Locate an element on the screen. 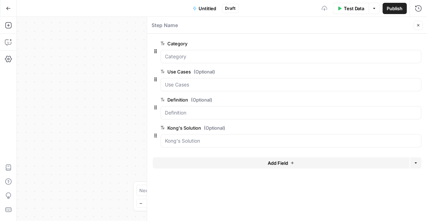 The image size is (427, 221). span: Test Data is located at coordinates (354, 8).